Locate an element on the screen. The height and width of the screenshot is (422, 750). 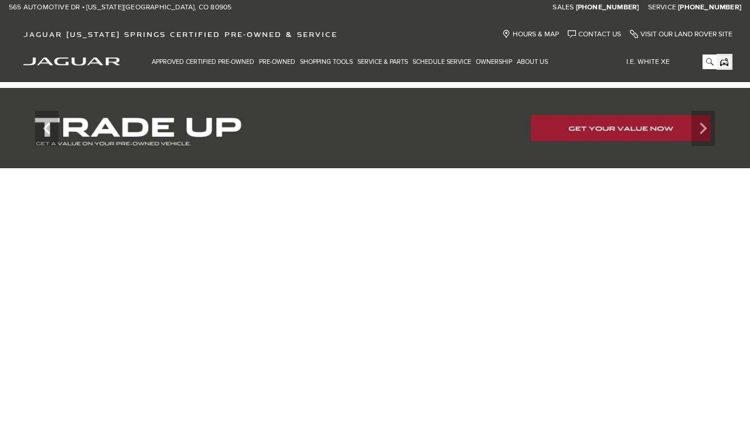
a: Pre-Owned is located at coordinates (277, 62).